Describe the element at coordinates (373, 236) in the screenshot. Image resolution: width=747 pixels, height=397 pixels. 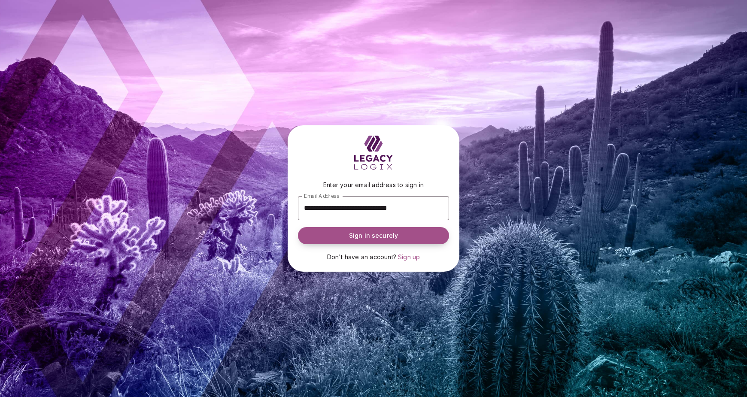
I see `button: Sign in securely` at that location.